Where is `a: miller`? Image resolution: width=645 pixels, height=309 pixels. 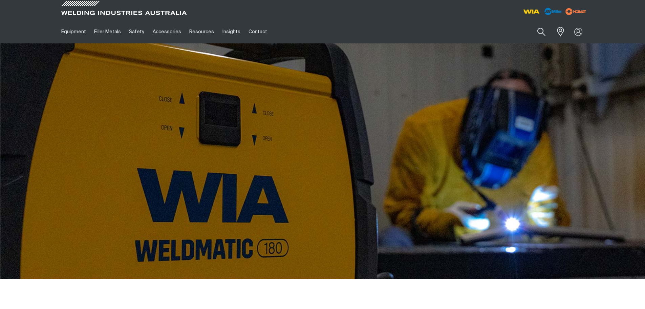
a: miller is located at coordinates (576, 12).